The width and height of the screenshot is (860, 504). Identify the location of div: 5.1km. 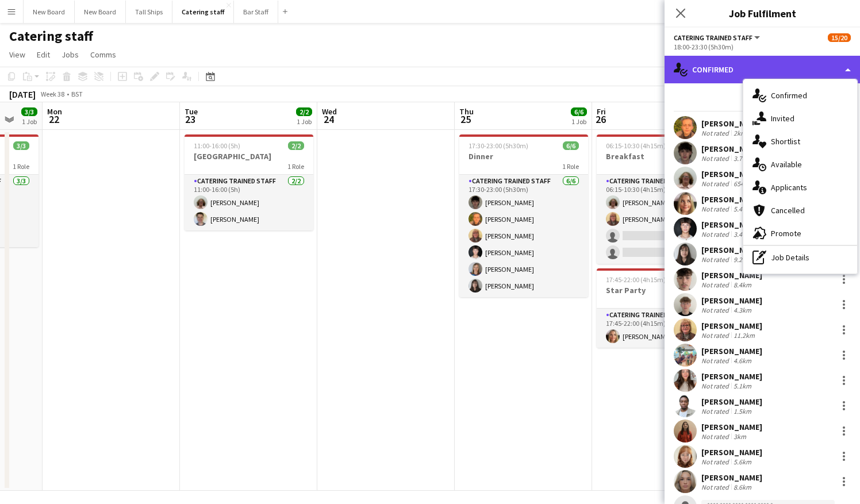
(743, 385).